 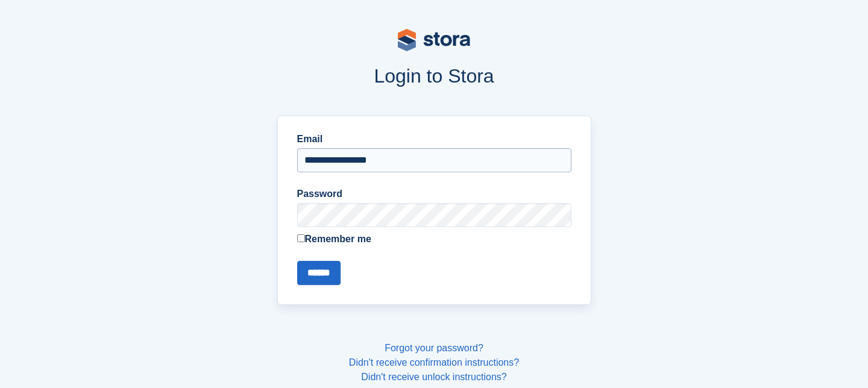 What do you see at coordinates (434, 376) in the screenshot?
I see `a: Didn't receive unlock instructions?` at bounding box center [434, 376].